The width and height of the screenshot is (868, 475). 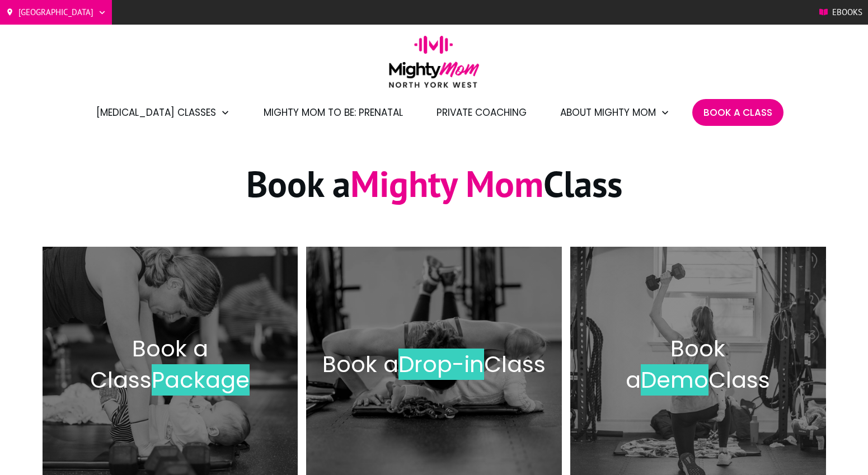 I want to click on h1: Book a Class, so click(x=434, y=190).